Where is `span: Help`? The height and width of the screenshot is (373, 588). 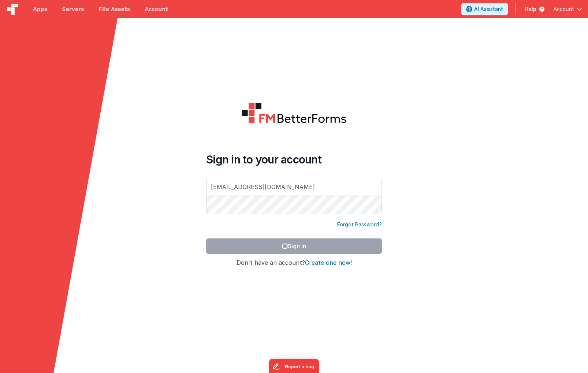
span: Help is located at coordinates (531, 9).